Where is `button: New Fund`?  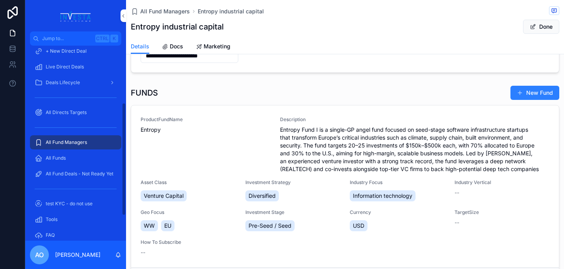
button: New Fund is located at coordinates (534, 93).